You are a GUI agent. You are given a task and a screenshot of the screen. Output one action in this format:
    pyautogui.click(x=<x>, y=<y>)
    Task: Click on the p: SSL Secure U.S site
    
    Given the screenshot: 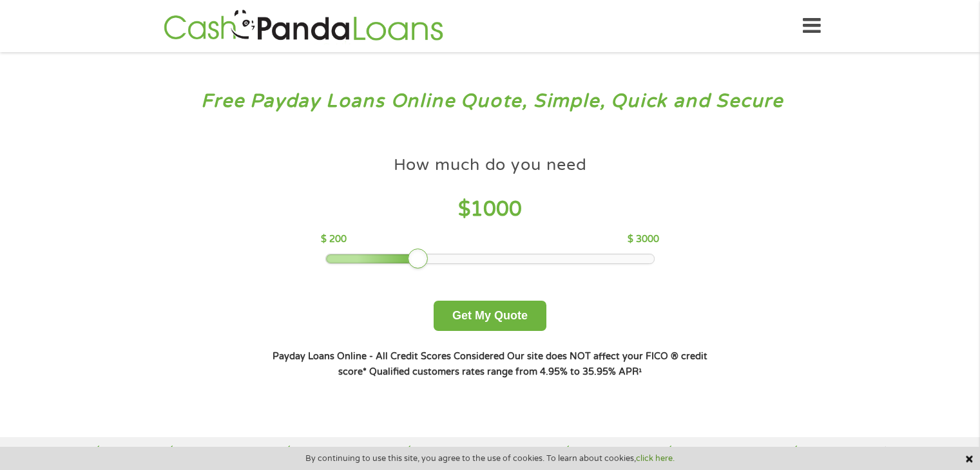 What is the action you would take?
    pyautogui.click(x=721, y=452)
    